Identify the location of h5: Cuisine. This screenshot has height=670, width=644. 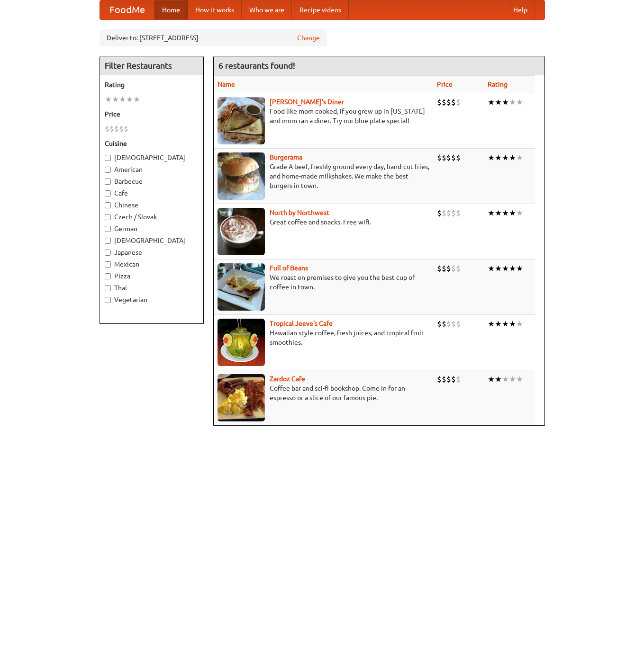
(152, 143).